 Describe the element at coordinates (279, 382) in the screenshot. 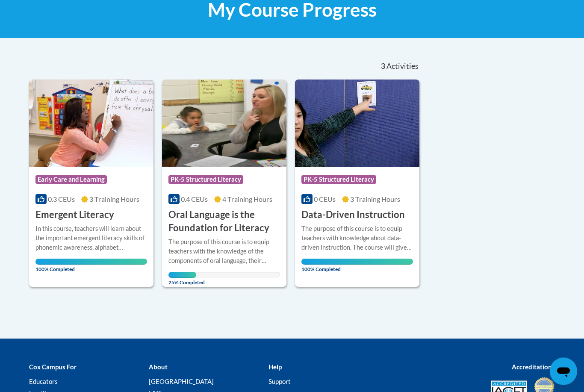

I see `a: Support` at that location.